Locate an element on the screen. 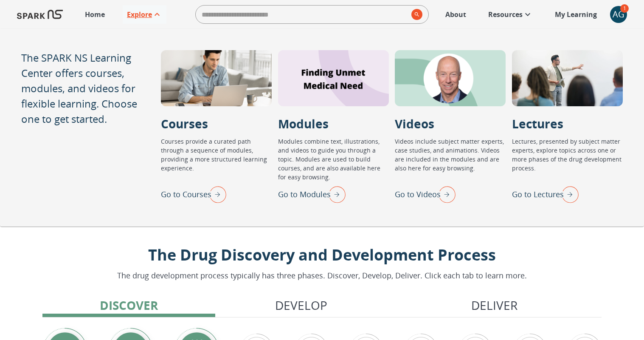  div: Go to Modules is located at coordinates (312, 194).